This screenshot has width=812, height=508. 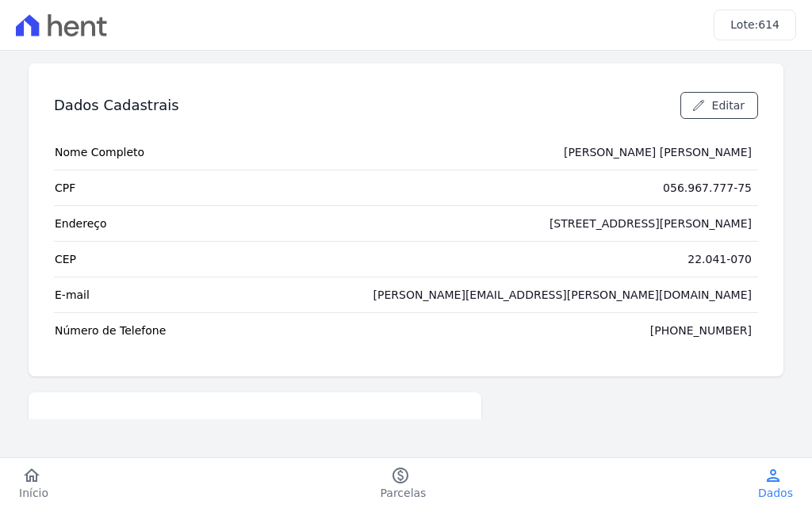 What do you see at coordinates (33, 494) in the screenshot?
I see `span: Início` at bounding box center [33, 494].